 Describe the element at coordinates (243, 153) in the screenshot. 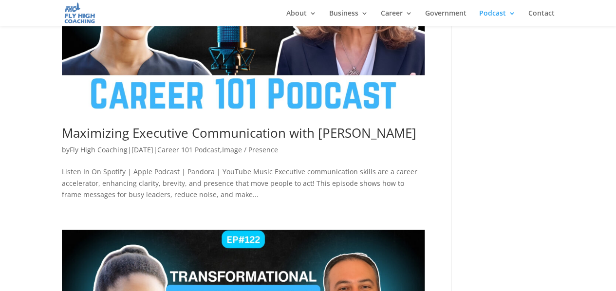

I see `p: by | | ,` at that location.